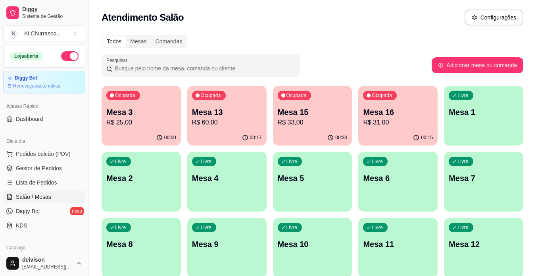 Image resolution: width=536 pixels, height=276 pixels. I want to click on p: Mesa 6, so click(398, 178).